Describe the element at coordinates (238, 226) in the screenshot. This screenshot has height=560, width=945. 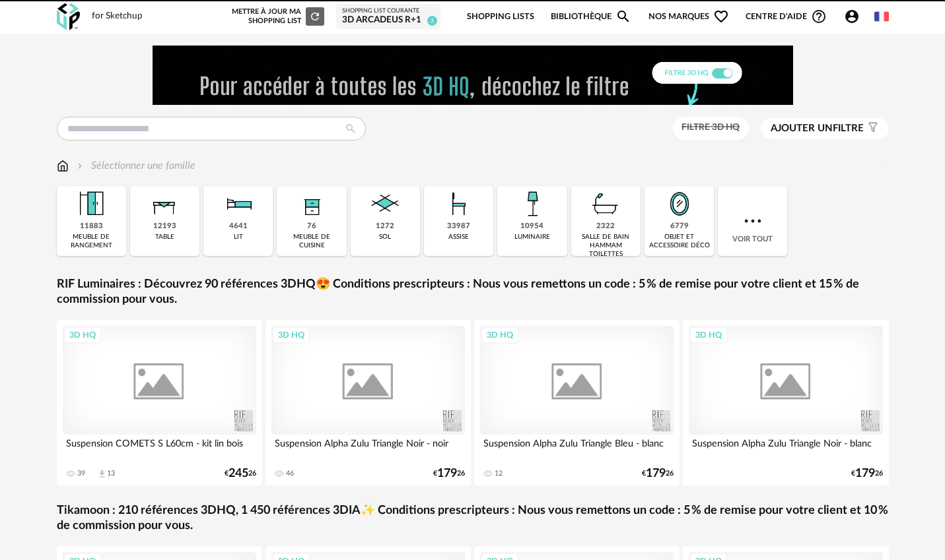
I see `div: 4641` at that location.